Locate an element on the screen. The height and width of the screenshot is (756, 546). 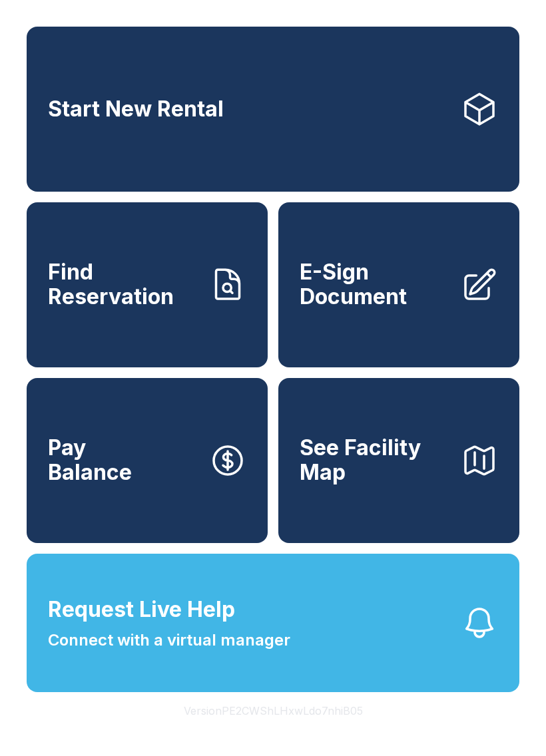
span: Connect with a virtual manager is located at coordinates (169, 641).